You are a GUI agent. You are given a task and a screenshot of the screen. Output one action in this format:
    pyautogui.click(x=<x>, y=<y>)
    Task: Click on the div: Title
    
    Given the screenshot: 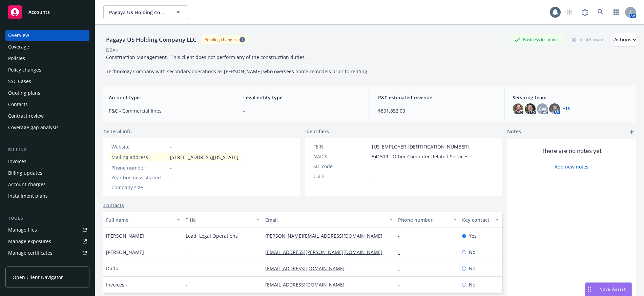 What is the action you would take?
    pyautogui.click(x=219, y=219)
    